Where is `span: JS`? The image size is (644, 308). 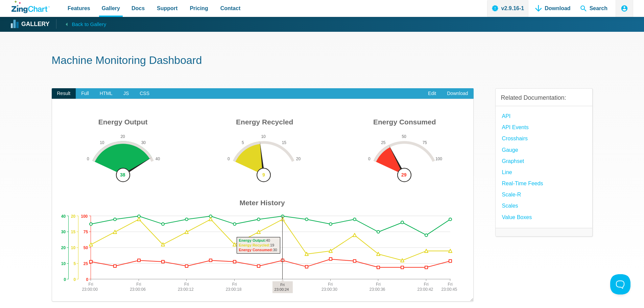 span: JS is located at coordinates (126, 94).